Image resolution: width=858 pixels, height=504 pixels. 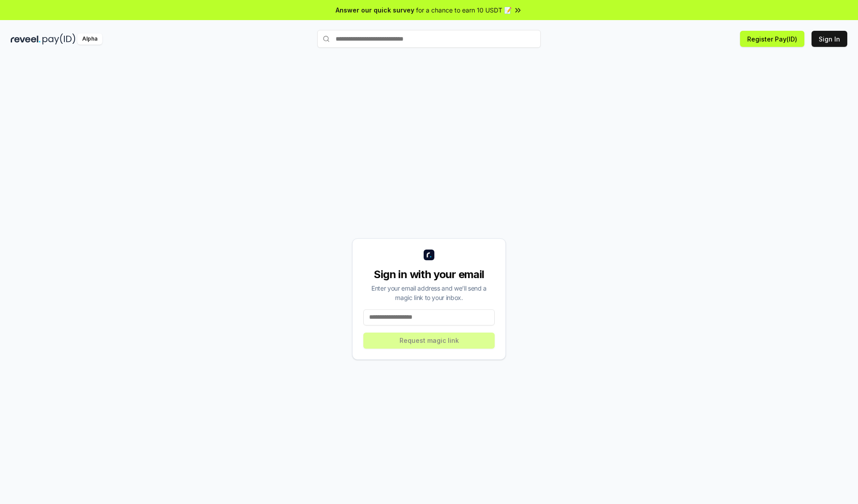 I want to click on div: Alpha, so click(x=89, y=39).